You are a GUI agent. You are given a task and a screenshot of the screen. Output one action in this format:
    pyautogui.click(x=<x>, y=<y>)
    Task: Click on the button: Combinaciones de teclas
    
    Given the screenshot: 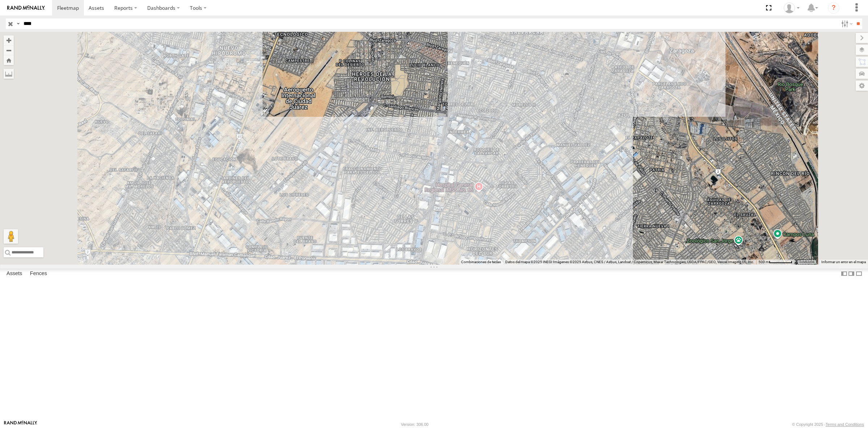 What is the action you would take?
    pyautogui.click(x=481, y=262)
    